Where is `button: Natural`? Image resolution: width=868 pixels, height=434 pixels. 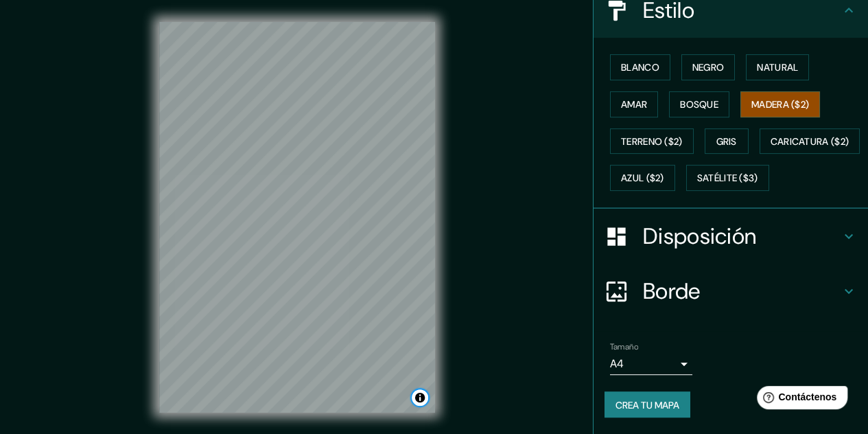 button: Natural is located at coordinates (777, 67).